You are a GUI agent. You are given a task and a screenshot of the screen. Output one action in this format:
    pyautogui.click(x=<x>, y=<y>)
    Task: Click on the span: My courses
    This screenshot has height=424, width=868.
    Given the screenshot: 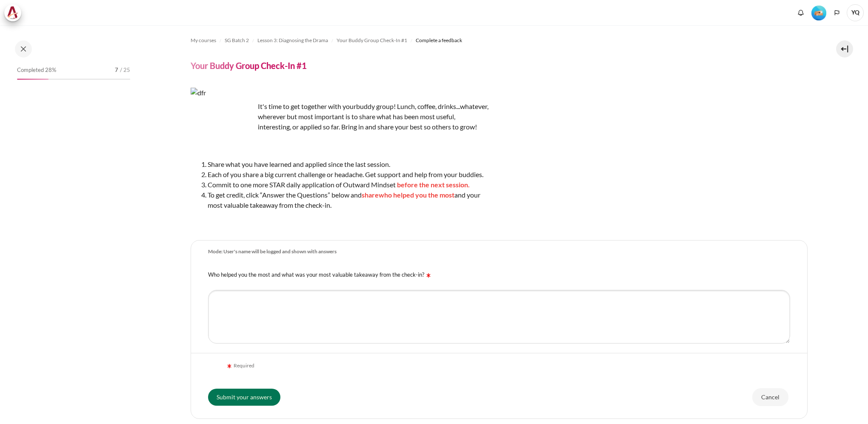 What is the action you would take?
    pyautogui.click(x=203, y=40)
    